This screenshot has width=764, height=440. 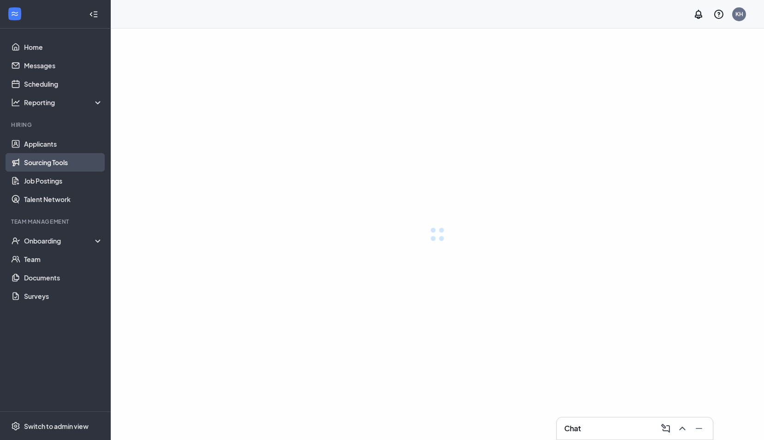 I want to click on a: Surveys, so click(x=63, y=296).